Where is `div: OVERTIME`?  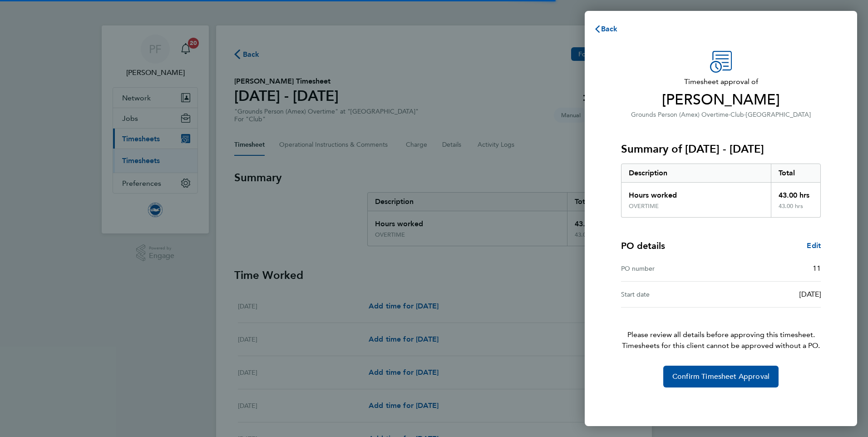 div: OVERTIME is located at coordinates (644, 207).